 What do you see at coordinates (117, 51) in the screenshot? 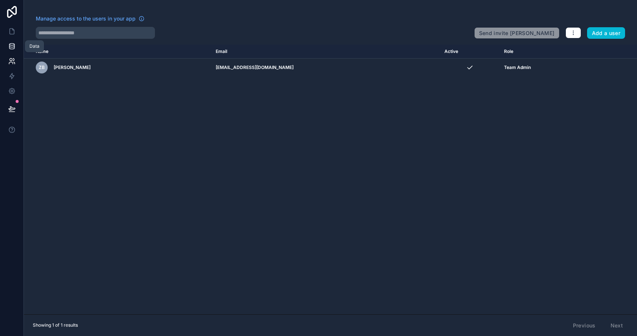
I see `th: Name` at bounding box center [117, 51].